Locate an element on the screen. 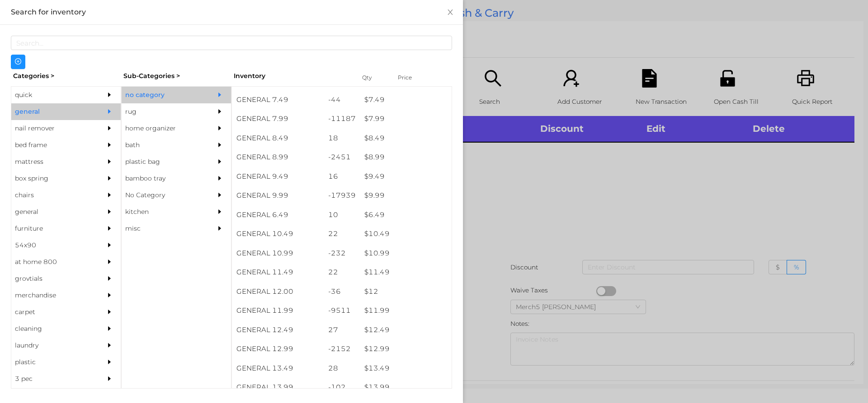 This screenshot has height=403, width=868. div: Qty is located at coordinates (374, 77).